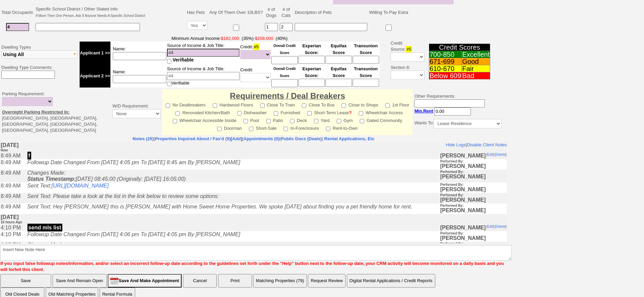 The width and height of the screenshot is (644, 297). What do you see at coordinates (39, 61) in the screenshot?
I see `td: Dwelling Types Dwelling Type Comments:` at bounding box center [39, 61].